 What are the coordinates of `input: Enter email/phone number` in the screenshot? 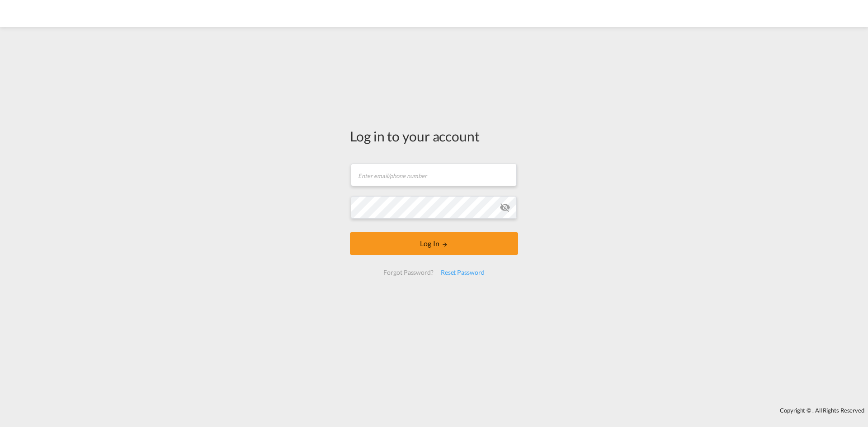 It's located at (433, 175).